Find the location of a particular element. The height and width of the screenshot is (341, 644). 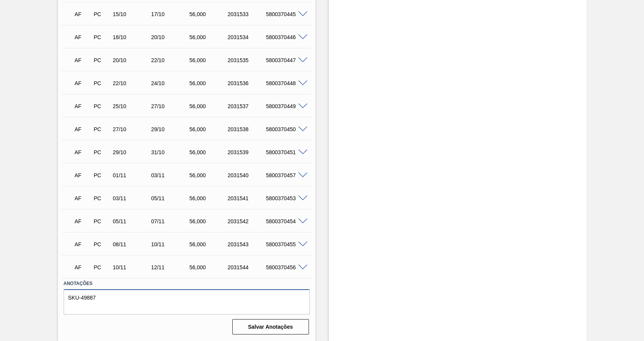

div: 5800370455 is located at coordinates (285, 244).